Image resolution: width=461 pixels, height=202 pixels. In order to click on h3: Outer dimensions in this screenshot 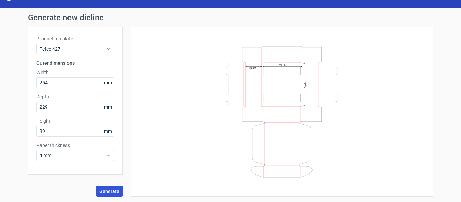, I will do `click(75, 63)`.